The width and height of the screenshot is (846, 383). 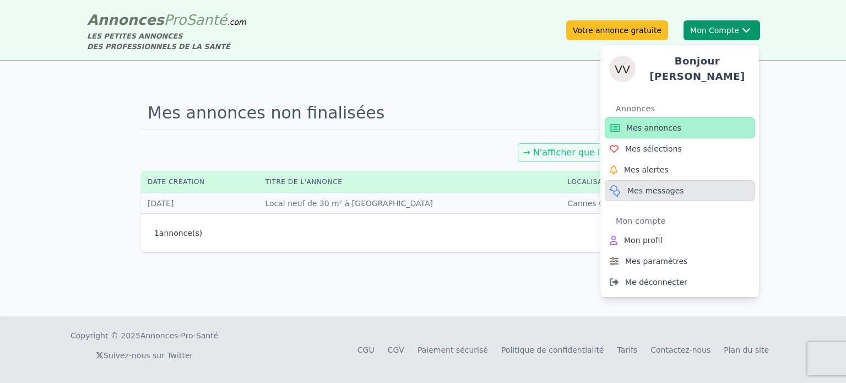 I want to click on img: Virginie, so click(x=622, y=69).